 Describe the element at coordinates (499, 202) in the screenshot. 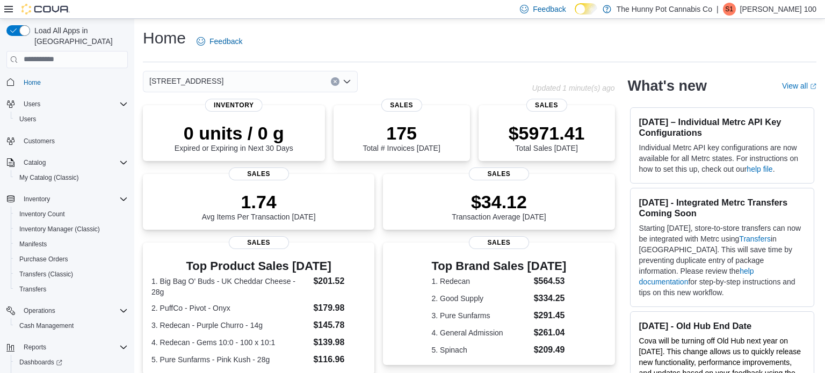

I see `p: $34.12` at that location.